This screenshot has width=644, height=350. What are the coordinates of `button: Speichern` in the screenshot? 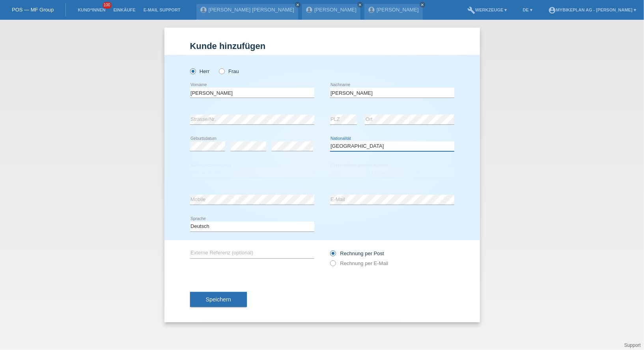 It's located at (219, 299).